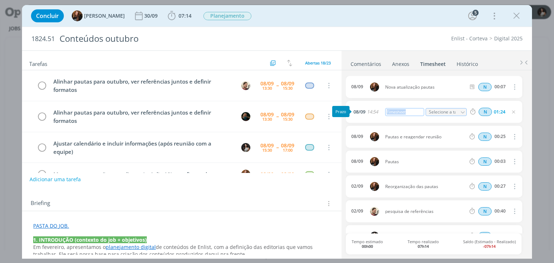 This screenshot has width=554, height=263. What do you see at coordinates (246, 85) in the screenshot?
I see `button: G` at bounding box center [246, 85].